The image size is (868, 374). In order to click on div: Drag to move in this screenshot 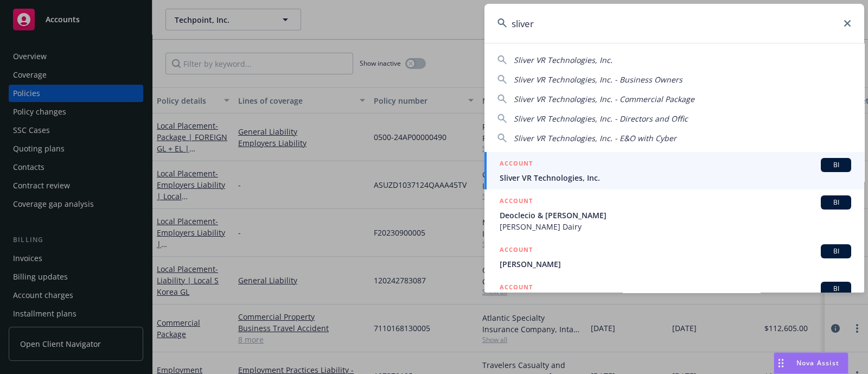, I will do `click(781, 363)`.